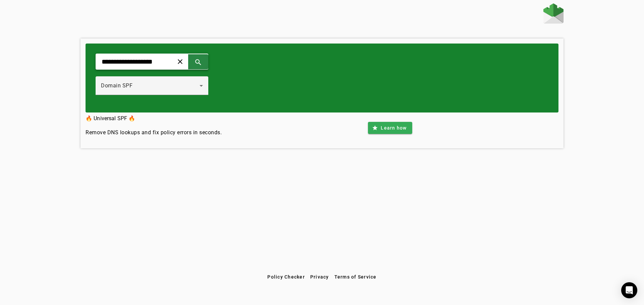 Image resolution: width=644 pixels, height=305 pixels. Describe the element at coordinates (286, 277) in the screenshot. I see `button: Policy Checker` at that location.